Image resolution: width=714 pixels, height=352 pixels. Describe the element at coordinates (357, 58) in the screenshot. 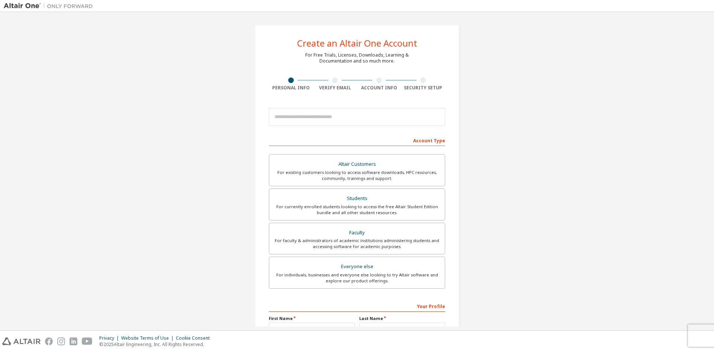

I see `div: For Free Trials, Licenses, Downloads, Learning & Documentation and so much more.` at that location.